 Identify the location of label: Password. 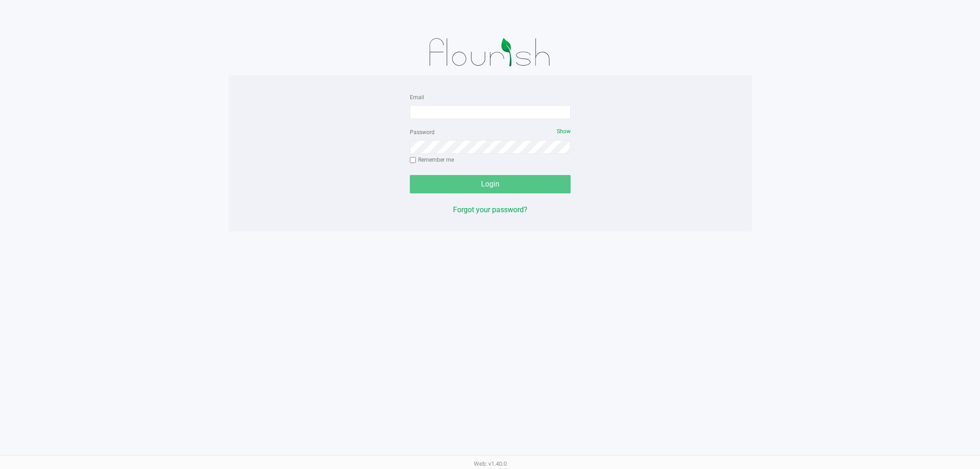
(422, 132).